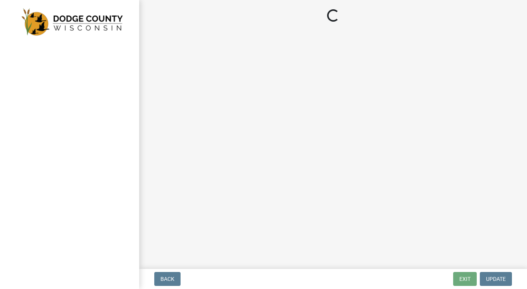 The width and height of the screenshot is (527, 289). I want to click on button: Back, so click(168, 279).